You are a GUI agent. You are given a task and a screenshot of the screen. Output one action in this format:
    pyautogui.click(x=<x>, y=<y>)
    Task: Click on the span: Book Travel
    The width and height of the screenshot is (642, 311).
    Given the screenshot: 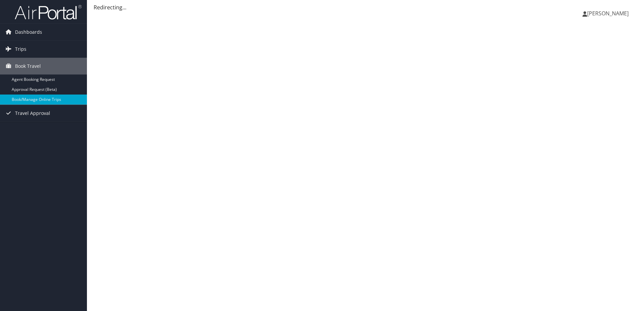 What is the action you would take?
    pyautogui.click(x=28, y=66)
    